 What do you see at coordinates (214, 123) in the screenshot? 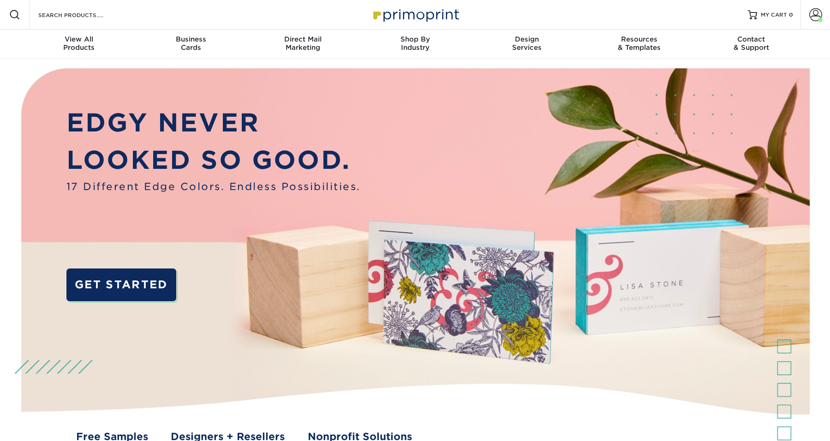
I see `p: EDGY NEVER` at bounding box center [214, 123].